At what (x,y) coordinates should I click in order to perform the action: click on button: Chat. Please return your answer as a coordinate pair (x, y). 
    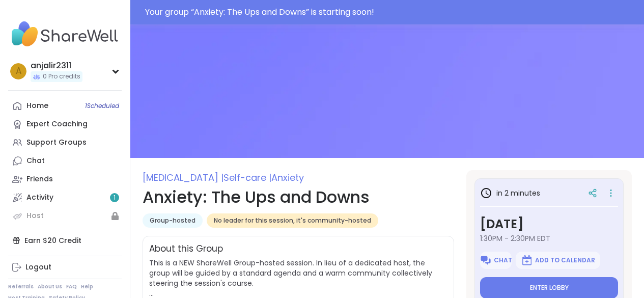
    Looking at the image, I should click on (496, 260).